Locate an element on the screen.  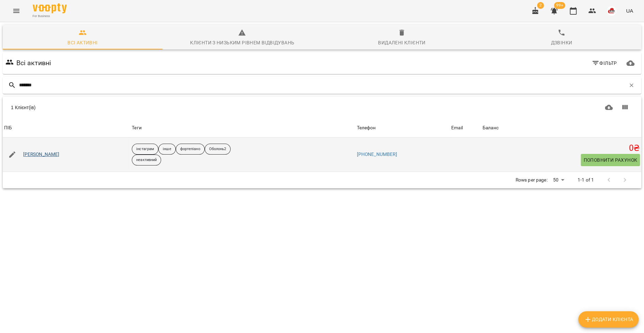
div: Оболонь2 is located at coordinates (218, 149).